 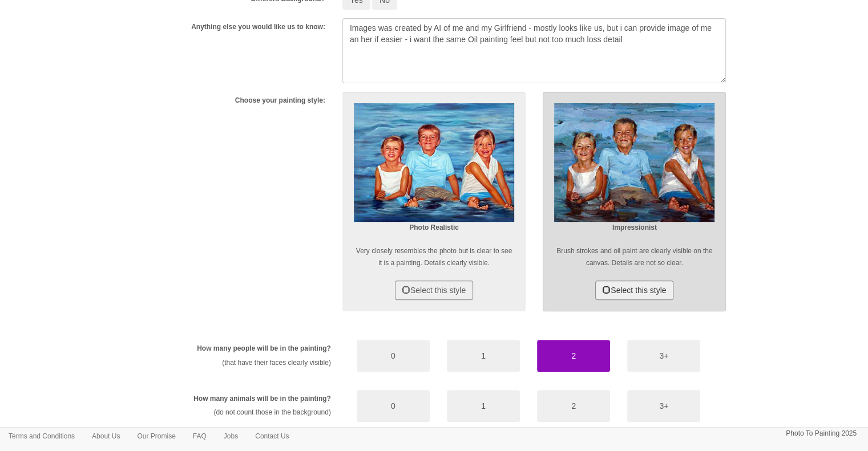 What do you see at coordinates (245, 413) in the screenshot?
I see `p: (do not count those in the background)` at bounding box center [245, 413].